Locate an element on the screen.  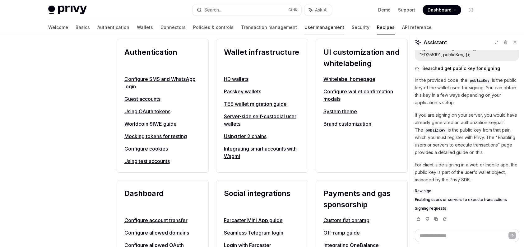
a: Policies & controls is located at coordinates (213, 27).